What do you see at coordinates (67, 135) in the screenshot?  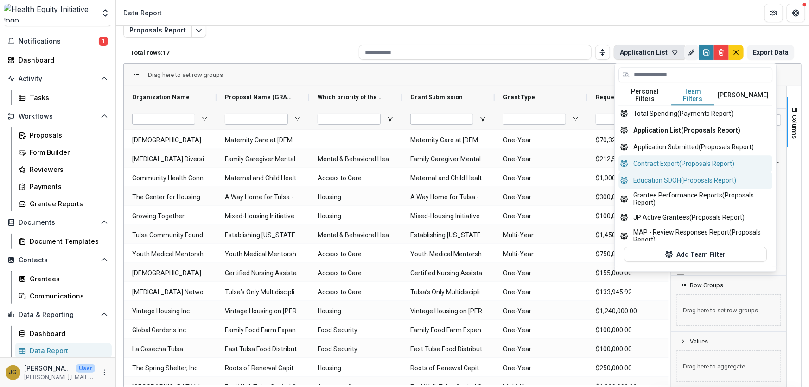 I see `div: Proposals` at bounding box center [67, 135].